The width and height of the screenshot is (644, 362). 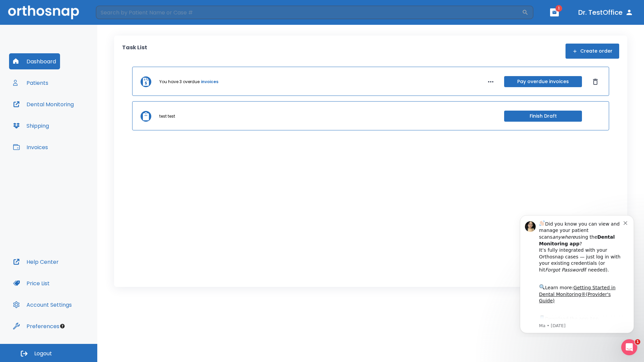 I want to click on button: Dashboard, so click(x=35, y=61).